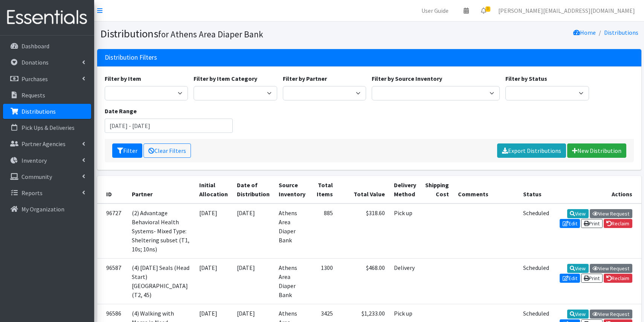 This screenshot has width=644, height=322. I want to click on label: Filter by Item Category, so click(226, 79).